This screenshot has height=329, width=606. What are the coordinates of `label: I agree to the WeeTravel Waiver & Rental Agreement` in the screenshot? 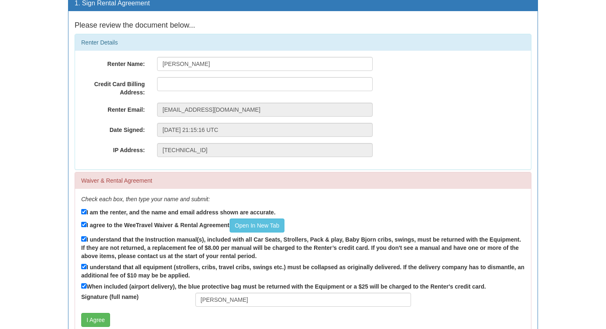 It's located at (182, 225).